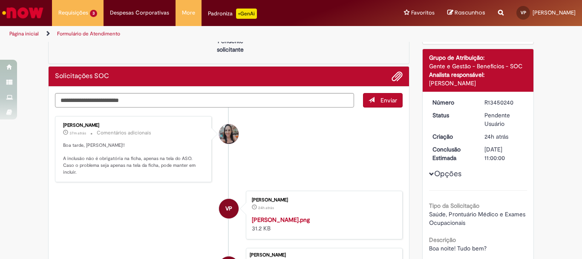  Describe the element at coordinates (232, 14) in the screenshot. I see `div: Padroniza` at that location.